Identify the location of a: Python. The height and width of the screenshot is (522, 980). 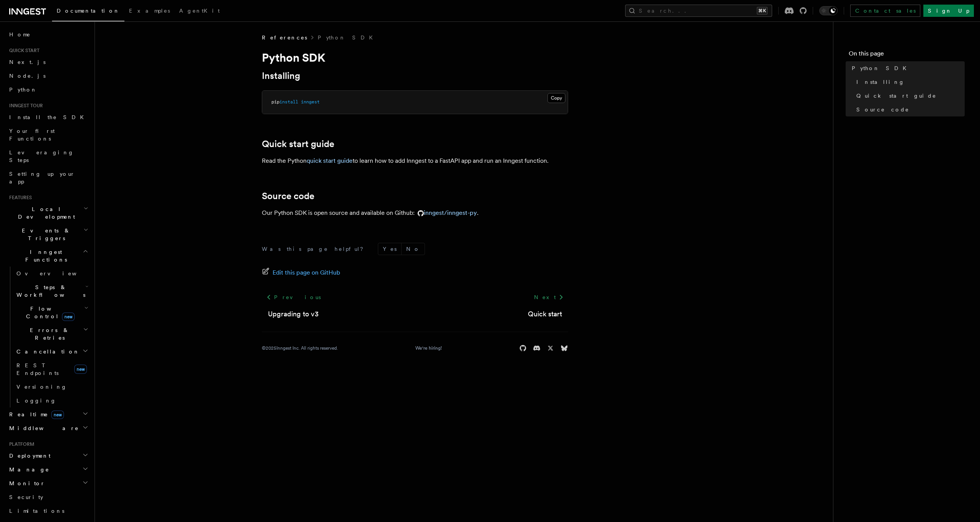
(48, 90).